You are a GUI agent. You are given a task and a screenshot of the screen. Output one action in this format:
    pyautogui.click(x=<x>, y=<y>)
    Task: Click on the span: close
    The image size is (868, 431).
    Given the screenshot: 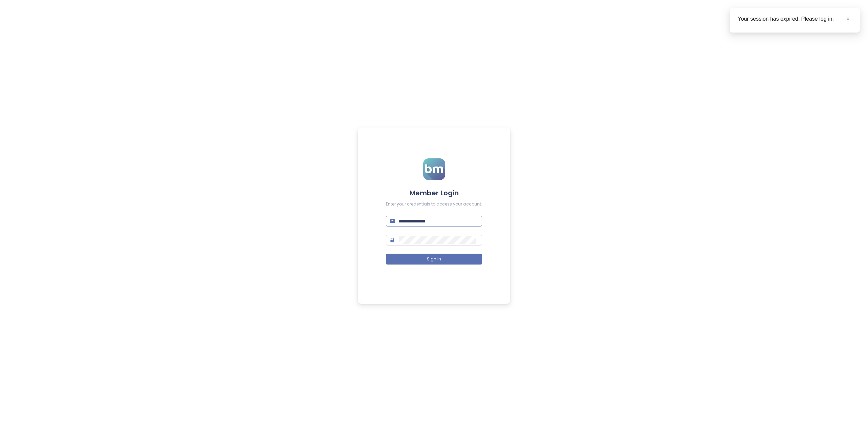 What is the action you would take?
    pyautogui.click(x=848, y=19)
    